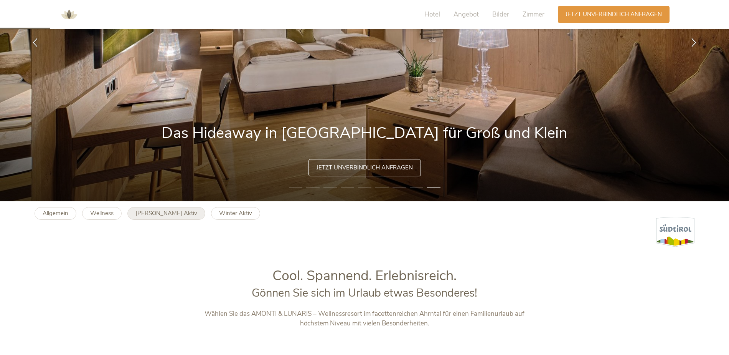  Describe the element at coordinates (365, 275) in the screenshot. I see `span: Cool. Spannend. Erlebnisreich.` at that location.